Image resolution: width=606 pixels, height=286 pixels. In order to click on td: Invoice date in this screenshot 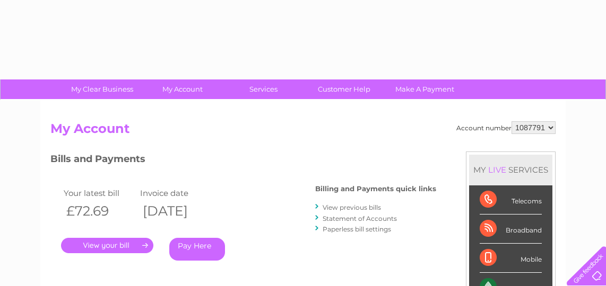, I will do `click(176, 193)`.